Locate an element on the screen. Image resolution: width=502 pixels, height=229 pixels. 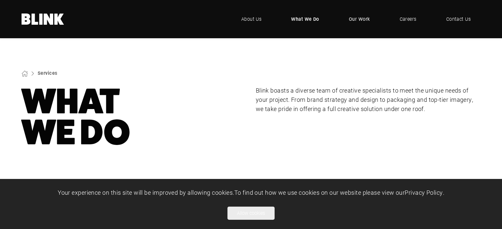
button: Allow cookies is located at coordinates (251, 214).